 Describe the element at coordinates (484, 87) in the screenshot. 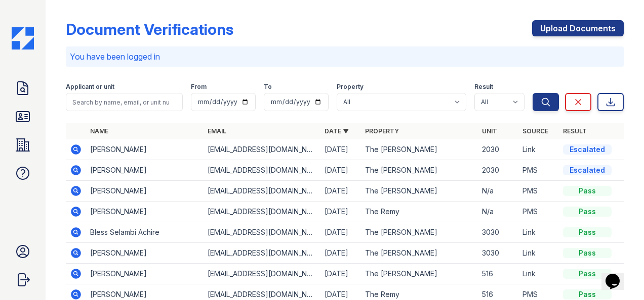

I see `label: Result` at that location.